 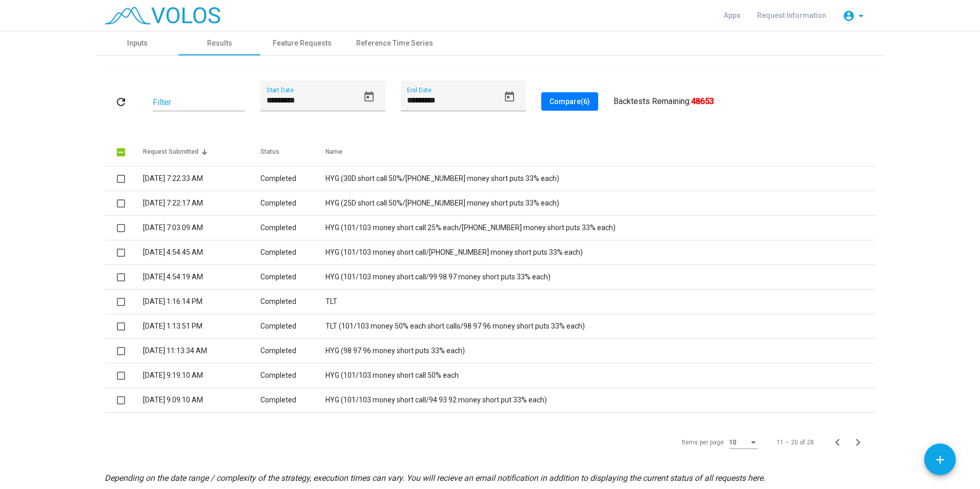 What do you see at coordinates (600, 302) in the screenshot?
I see `td: TLT` at bounding box center [600, 302].